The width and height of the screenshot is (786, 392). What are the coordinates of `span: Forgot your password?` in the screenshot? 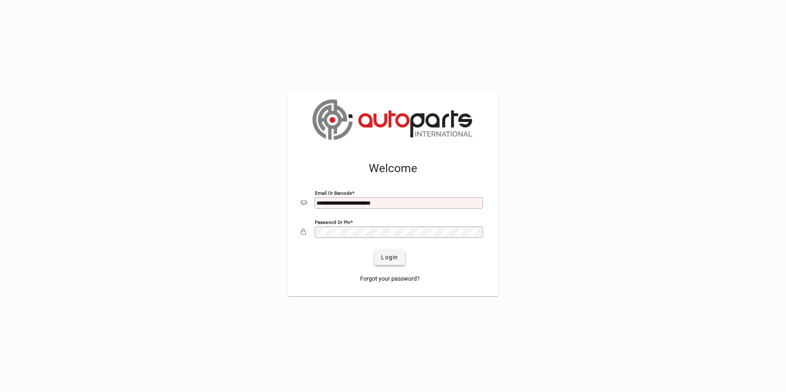 It's located at (390, 279).